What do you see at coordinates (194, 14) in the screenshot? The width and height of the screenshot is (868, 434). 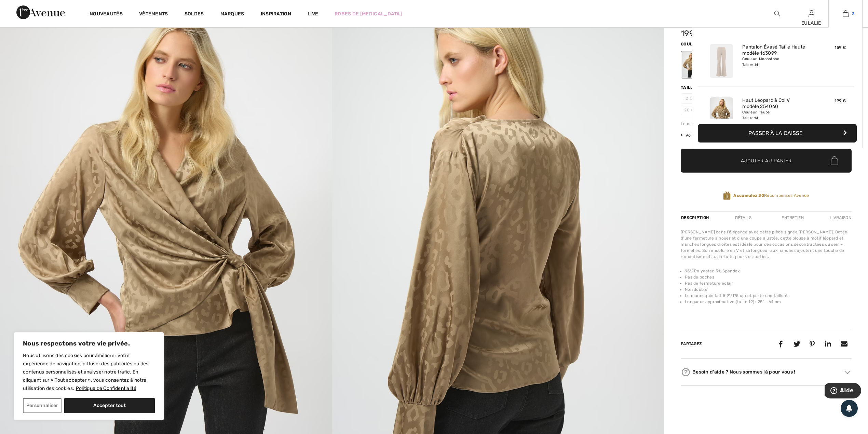 I see `a: Soldes` at bounding box center [194, 14].